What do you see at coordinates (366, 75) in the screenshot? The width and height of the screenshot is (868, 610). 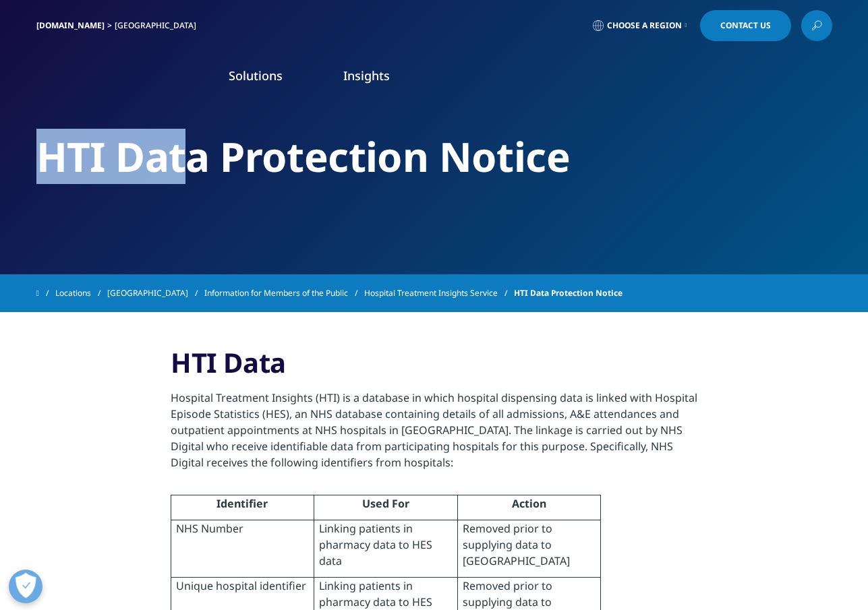 I see `a: Insights` at bounding box center [366, 75].